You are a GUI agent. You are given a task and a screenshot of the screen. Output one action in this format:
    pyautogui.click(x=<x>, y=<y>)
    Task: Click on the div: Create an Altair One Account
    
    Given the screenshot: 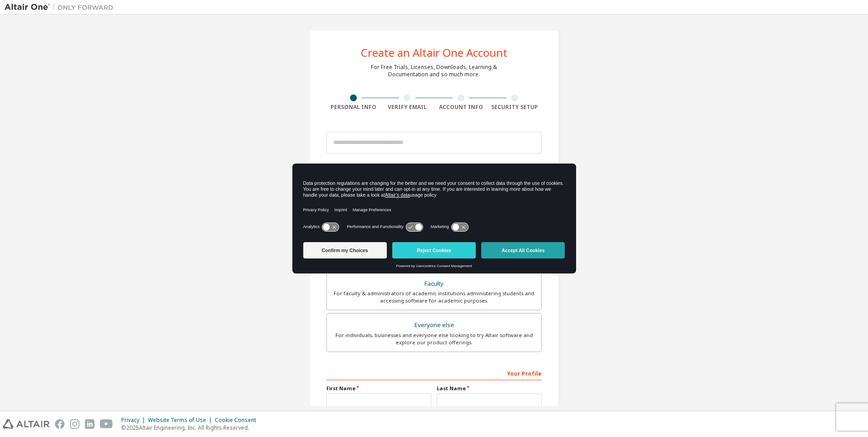 What is the action you would take?
    pyautogui.click(x=434, y=52)
    